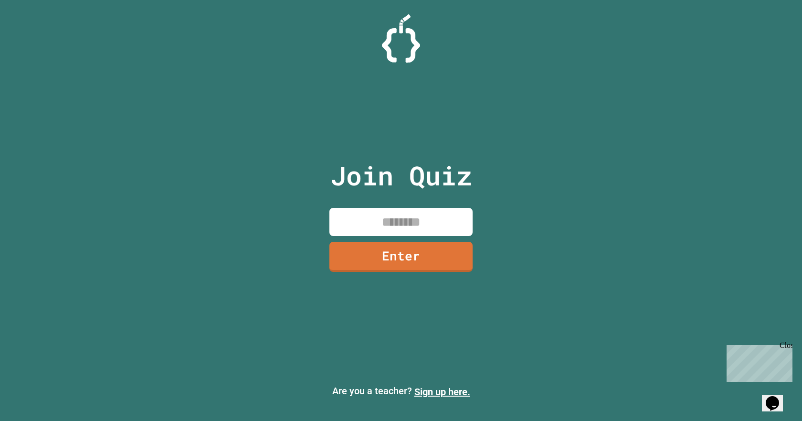 This screenshot has height=421, width=802. Describe the element at coordinates (401, 175) in the screenshot. I see `p: Join Quiz` at that location.